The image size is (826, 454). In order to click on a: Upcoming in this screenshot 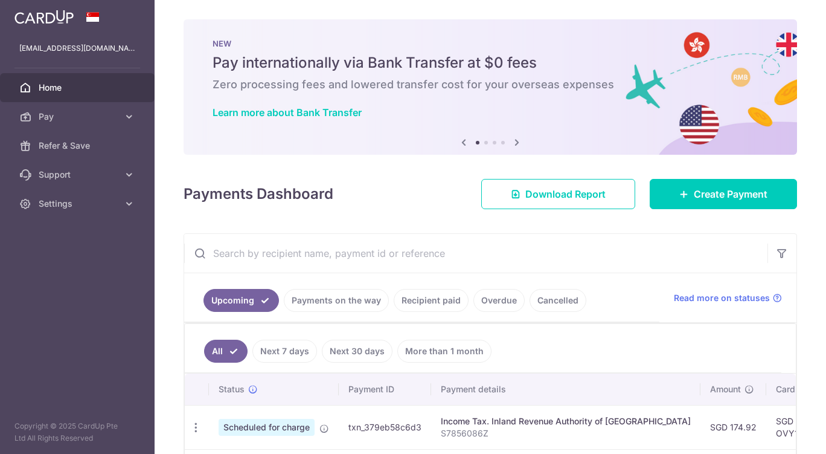, I will do `click(241, 300)`.